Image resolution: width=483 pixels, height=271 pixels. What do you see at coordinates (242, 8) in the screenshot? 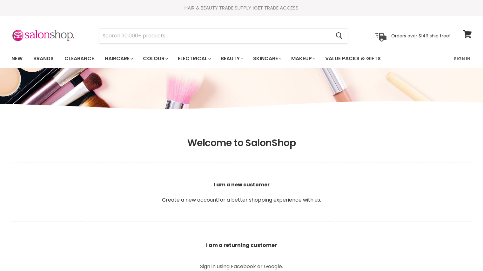
I see `div: HAIR & BEAUTY TRADE SUPPLY |` at bounding box center [242, 8].